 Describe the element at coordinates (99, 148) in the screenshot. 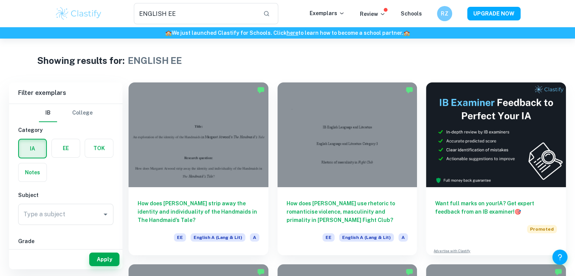

I see `button: TOK` at that location.